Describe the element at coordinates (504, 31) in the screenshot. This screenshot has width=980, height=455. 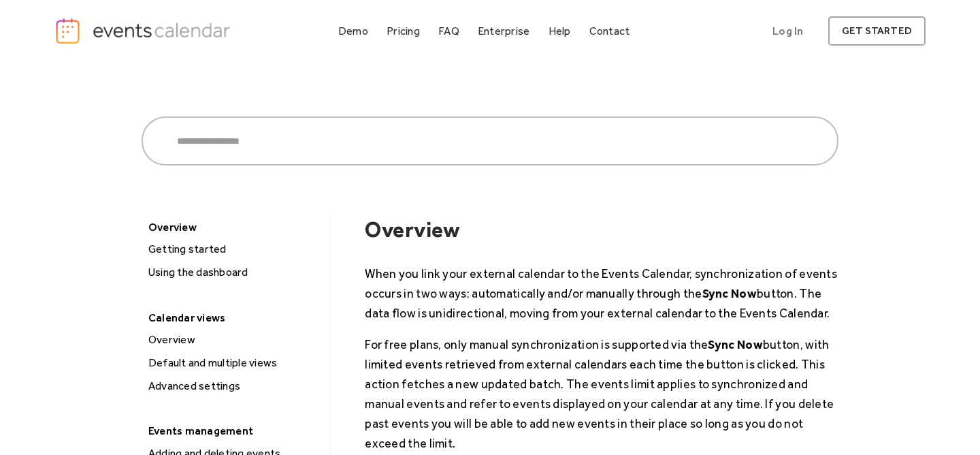
I see `a: Enterprise` at that location.